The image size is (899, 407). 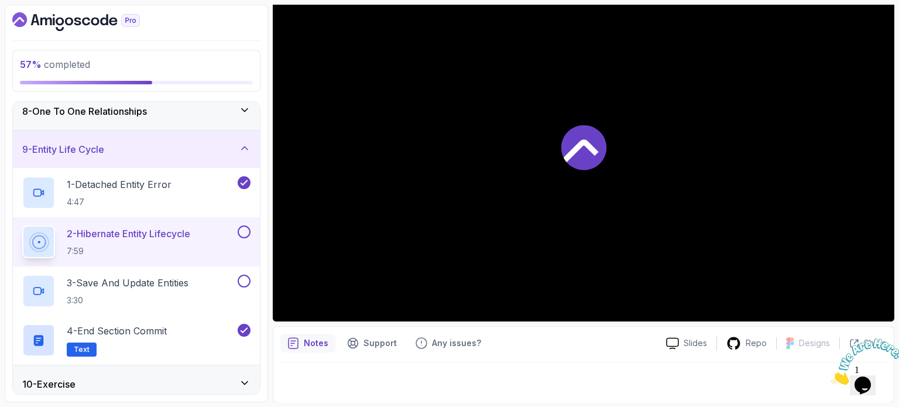 I want to click on p: 2 - Hibernate Entity Lifecycle, so click(x=128, y=233).